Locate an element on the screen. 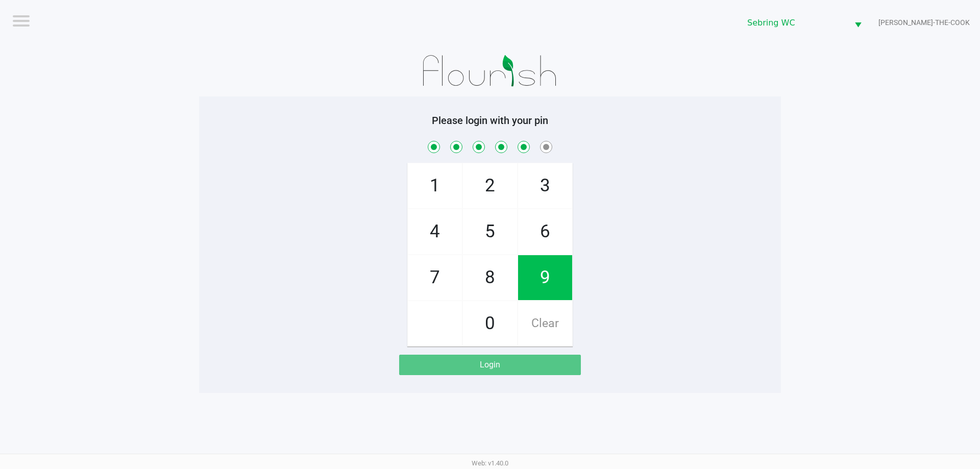 This screenshot has height=469, width=980. span: 2 is located at coordinates (490, 186).